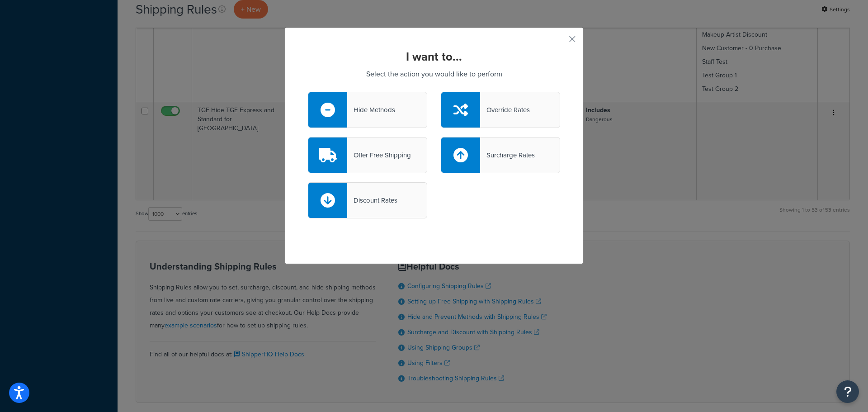 Image resolution: width=868 pixels, height=412 pixels. I want to click on div: Override Rates, so click(505, 110).